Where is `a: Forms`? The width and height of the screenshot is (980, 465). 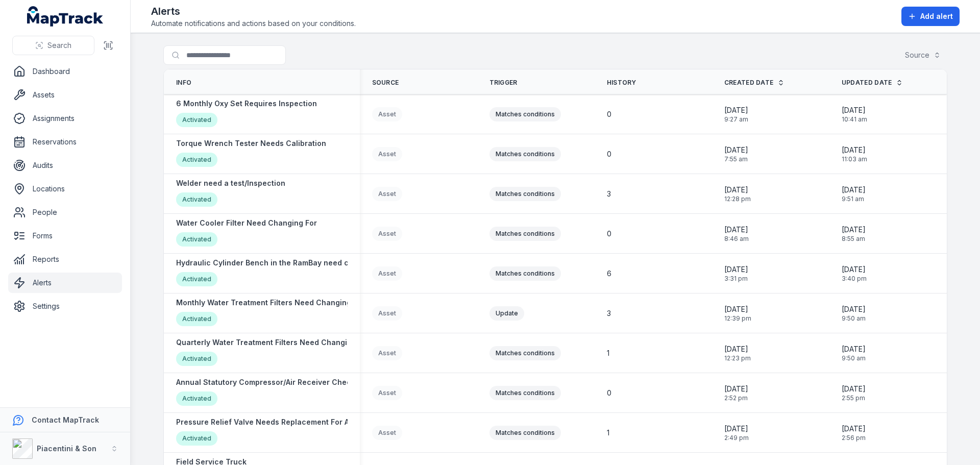
a: Forms is located at coordinates (65, 235).